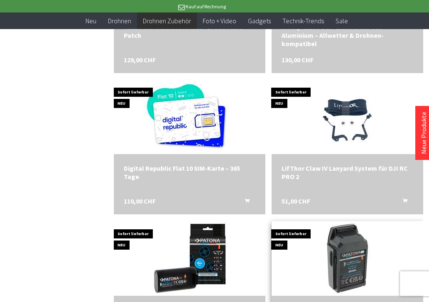  What do you see at coordinates (297, 60) in the screenshot?
I see `span: 130,00 CHF` at bounding box center [297, 60].